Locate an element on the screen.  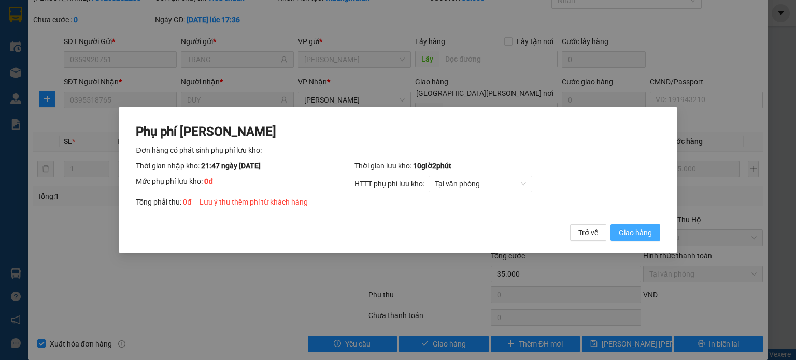
button: Giao hàng is located at coordinates (635, 233).